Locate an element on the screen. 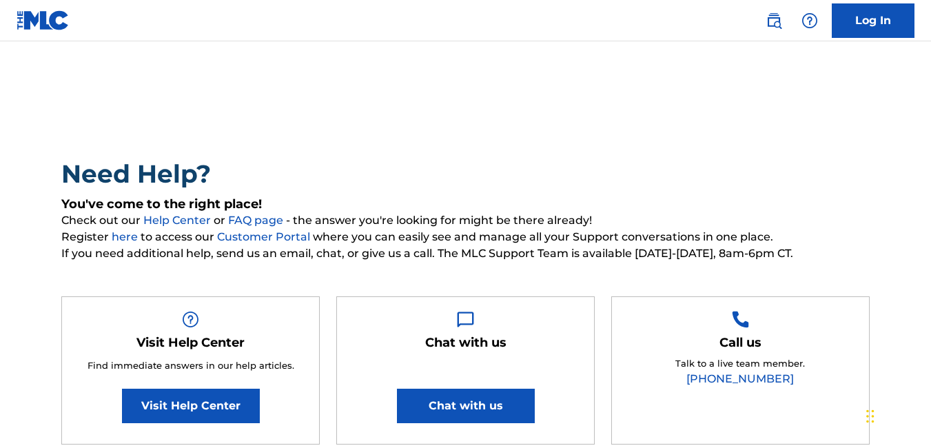 This screenshot has width=931, height=448. a: Visit Help Center is located at coordinates (191, 406).